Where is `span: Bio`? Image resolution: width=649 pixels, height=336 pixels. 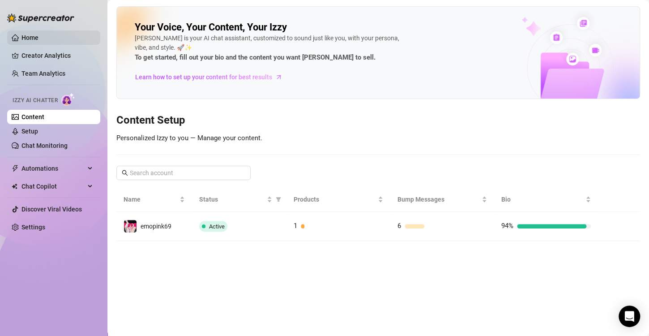
span: Bio is located at coordinates (543, 199).